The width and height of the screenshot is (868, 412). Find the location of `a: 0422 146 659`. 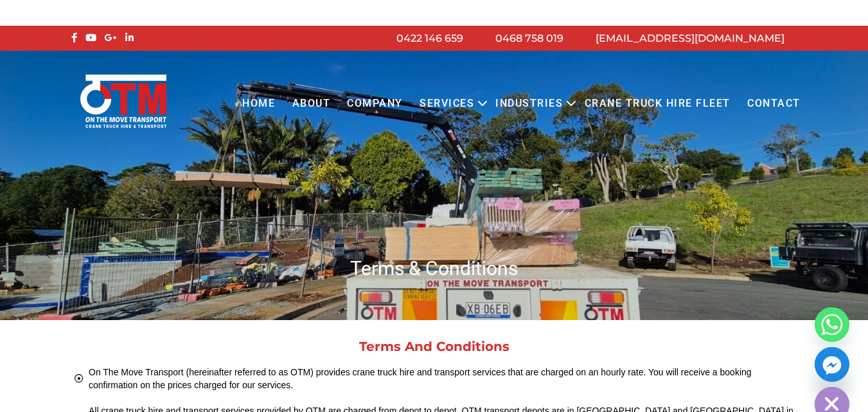

a: 0422 146 659 is located at coordinates (430, 38).